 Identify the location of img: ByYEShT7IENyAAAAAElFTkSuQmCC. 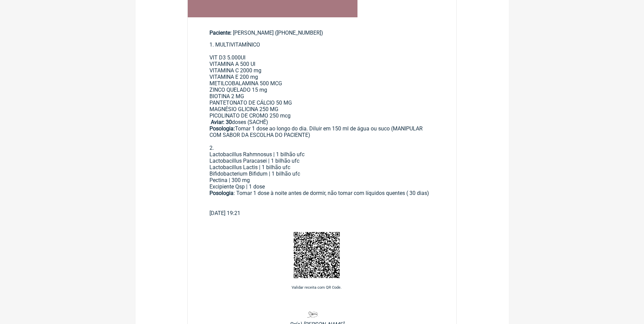
(317, 314).